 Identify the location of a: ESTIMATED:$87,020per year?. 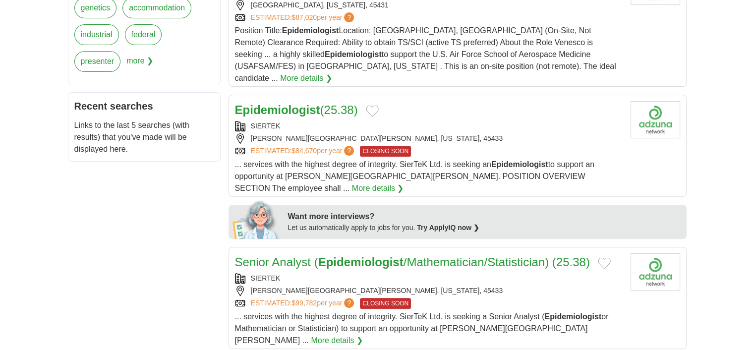
(303, 17).